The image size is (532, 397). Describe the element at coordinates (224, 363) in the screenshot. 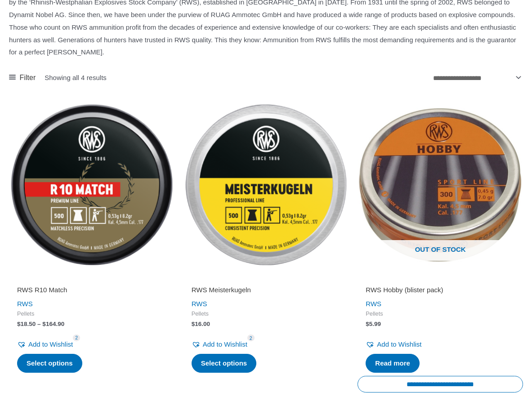

I see `a: Select options for “RWS Meisterkugeln”` at that location.